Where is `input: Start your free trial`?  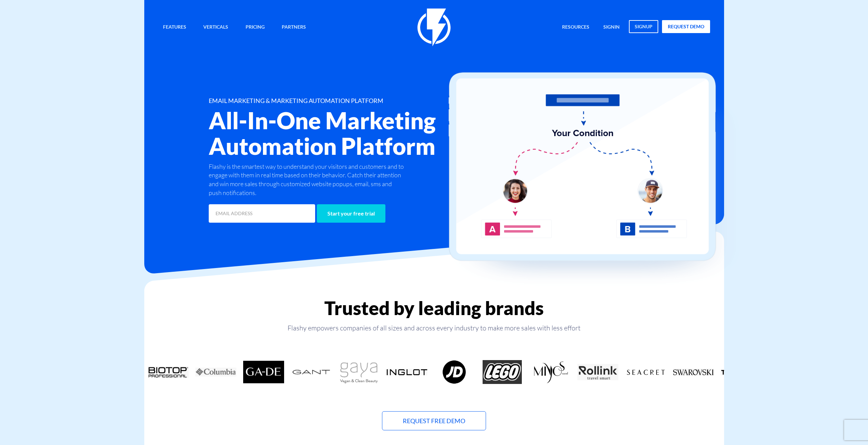 input: Start your free trial is located at coordinates (351, 213).